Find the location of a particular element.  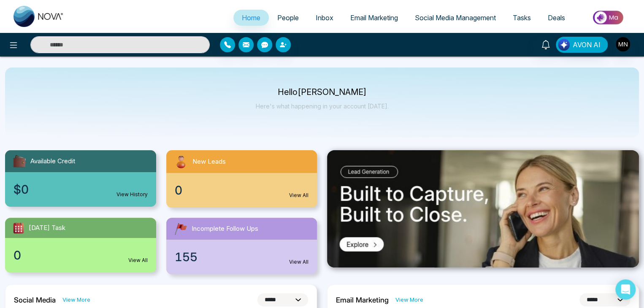

span: Tasks is located at coordinates (521, 18).